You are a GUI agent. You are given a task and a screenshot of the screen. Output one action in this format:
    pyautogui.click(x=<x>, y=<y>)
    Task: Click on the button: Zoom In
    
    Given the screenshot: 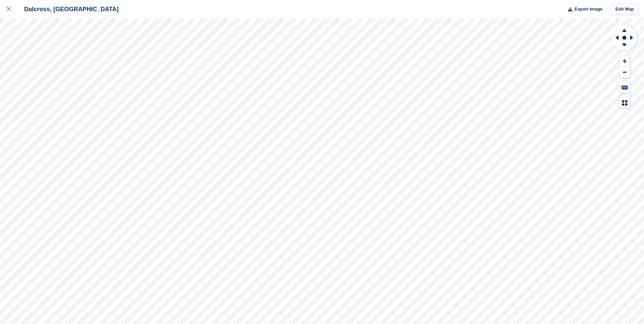 What is the action you would take?
    pyautogui.click(x=625, y=61)
    